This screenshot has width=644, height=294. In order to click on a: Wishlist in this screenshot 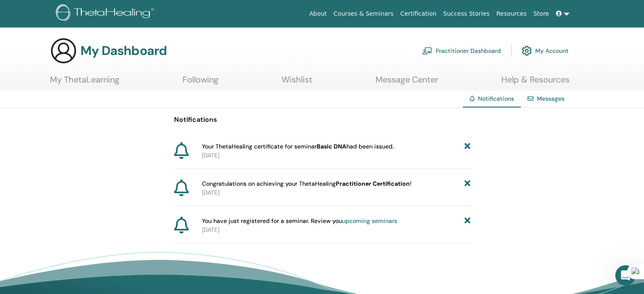, I will do `click(297, 82)`.